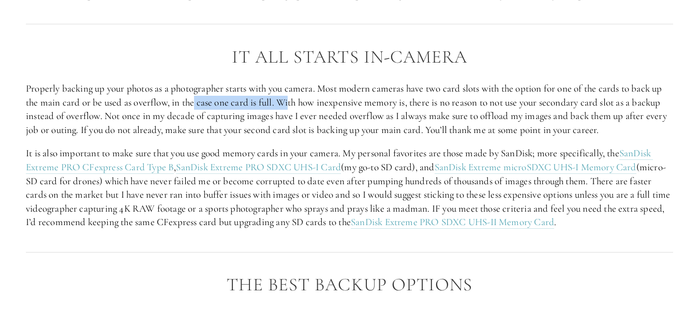 The height and width of the screenshot is (310, 699). I want to click on a: SanDisk Extreme microSDXC UHS-I Memory Card, so click(535, 167).